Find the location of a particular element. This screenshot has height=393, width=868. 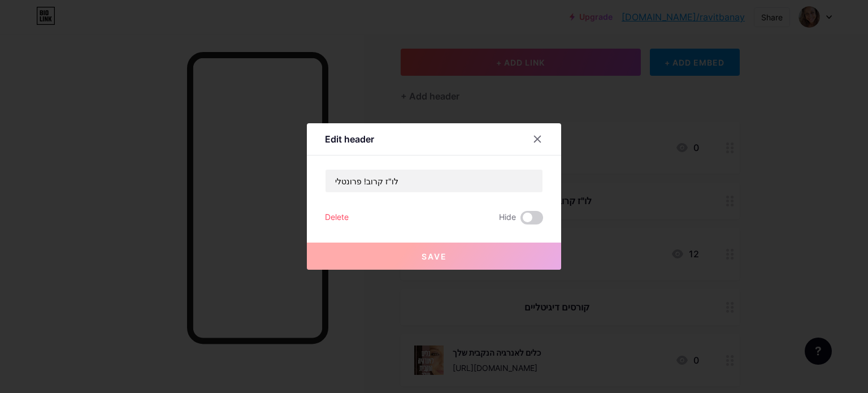

input: Title is located at coordinates (434, 181).